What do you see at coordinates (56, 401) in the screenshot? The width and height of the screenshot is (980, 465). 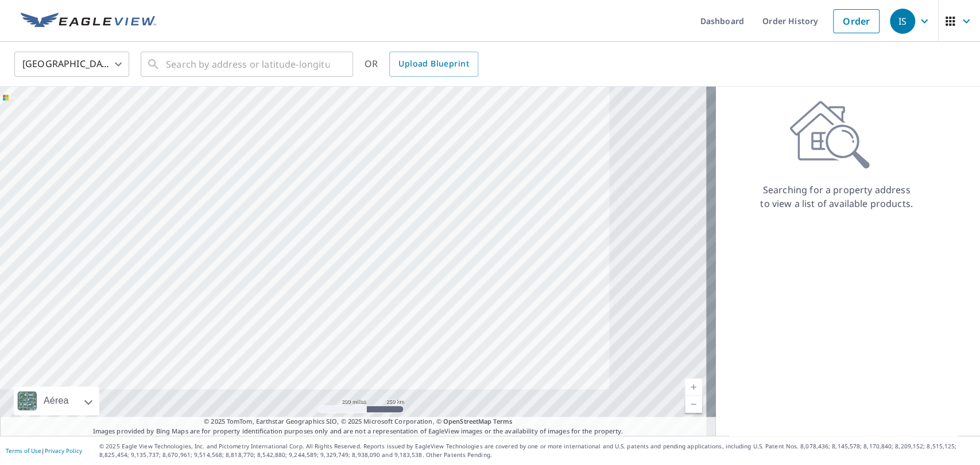 I see `div: Aérea` at bounding box center [56, 401].